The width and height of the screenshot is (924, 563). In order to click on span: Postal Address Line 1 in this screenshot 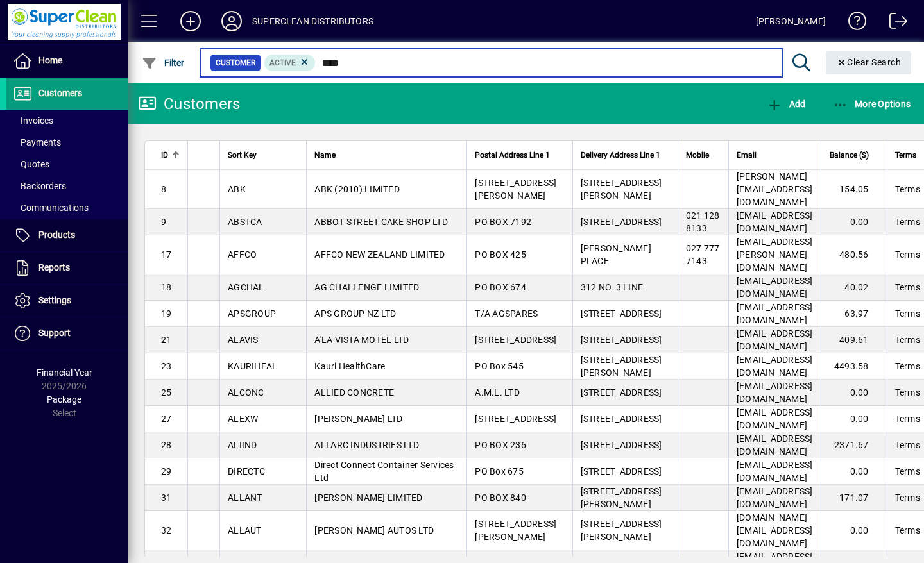, I will do `click(512, 155)`.